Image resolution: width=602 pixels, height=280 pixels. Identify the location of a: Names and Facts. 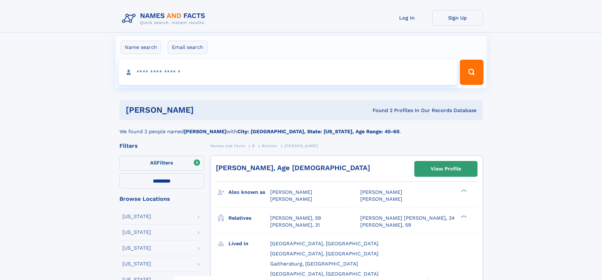
(228, 146).